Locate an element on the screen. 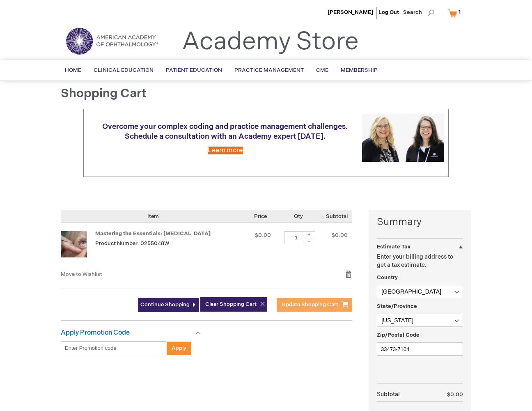 Image resolution: width=532 pixels, height=411 pixels. a: Learn more is located at coordinates (225, 150).